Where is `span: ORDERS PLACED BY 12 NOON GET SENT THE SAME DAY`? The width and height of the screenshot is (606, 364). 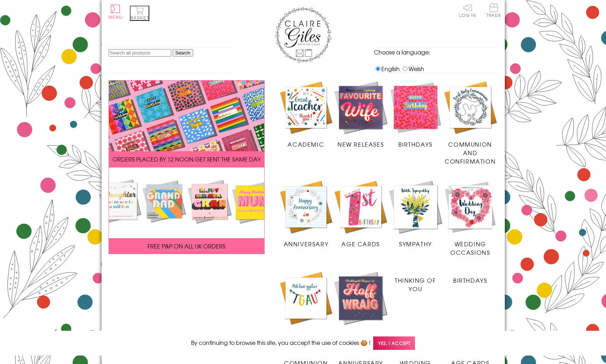 span: ORDERS PLACED BY 12 NOON GET SENT THE SAME DAY is located at coordinates (187, 159).